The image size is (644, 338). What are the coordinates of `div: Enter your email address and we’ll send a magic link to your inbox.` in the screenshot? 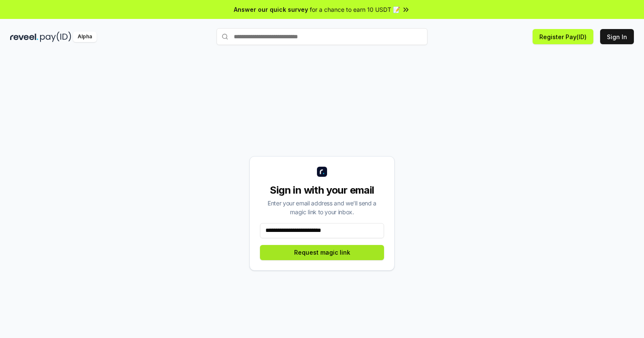 It's located at (322, 208).